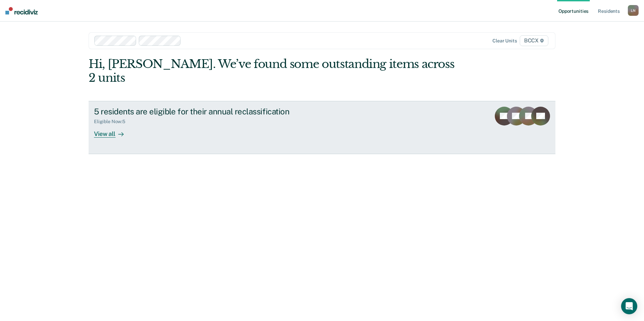 The width and height of the screenshot is (644, 321). What do you see at coordinates (322, 127) in the screenshot?
I see `a: 5 residents are eligible for their annual reclassificationEligible Now:5View all` at bounding box center [322, 127].